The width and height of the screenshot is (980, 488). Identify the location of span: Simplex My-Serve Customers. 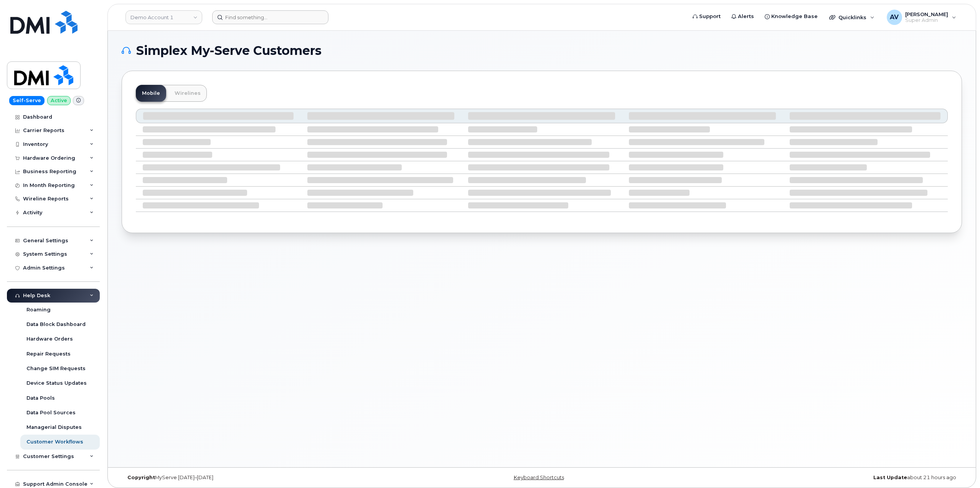
(229, 51).